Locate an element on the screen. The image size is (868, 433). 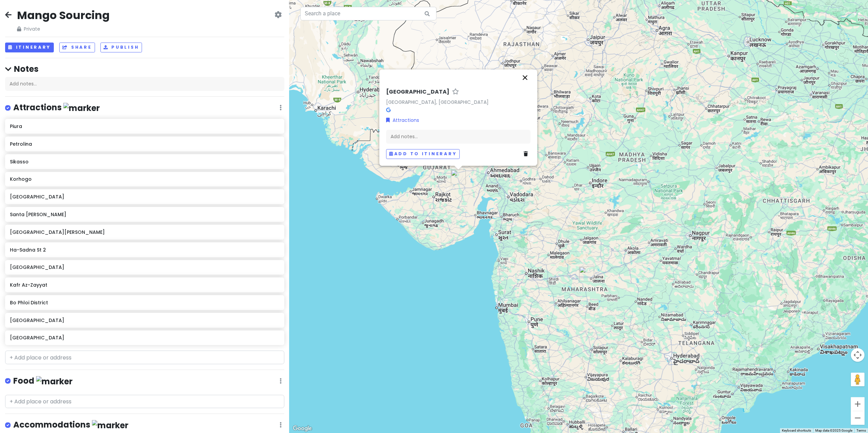
input: Search a place is located at coordinates (369, 13).